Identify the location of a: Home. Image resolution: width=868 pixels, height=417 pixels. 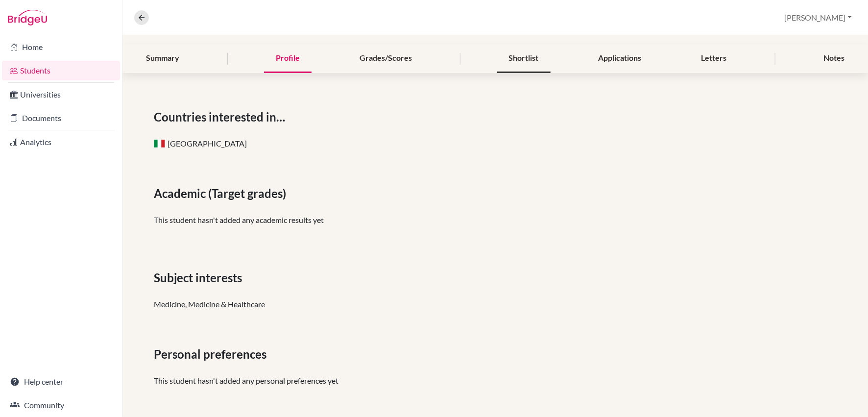
(61, 47).